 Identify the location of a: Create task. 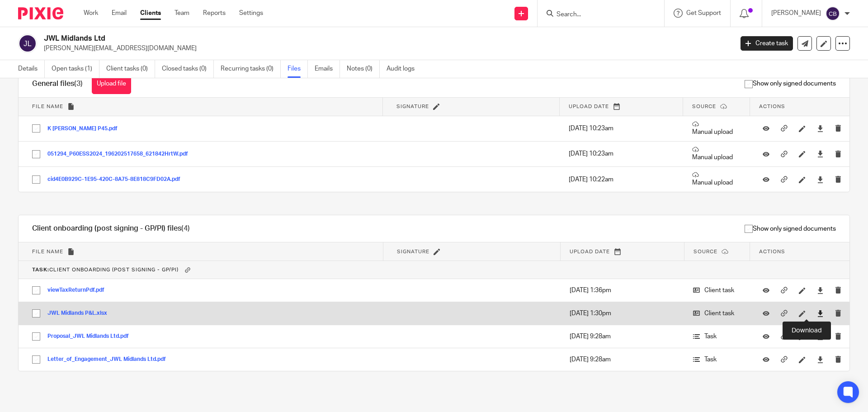
(767, 43).